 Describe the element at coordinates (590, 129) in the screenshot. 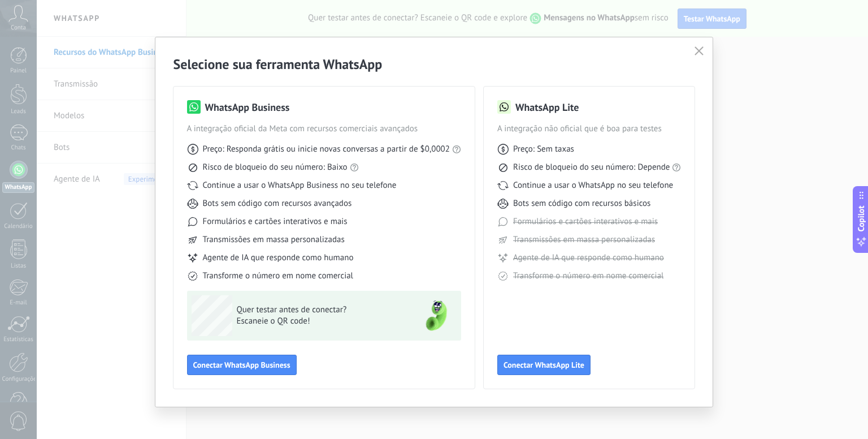

I see `span: A integração não oficial que é boa para testes` at that location.